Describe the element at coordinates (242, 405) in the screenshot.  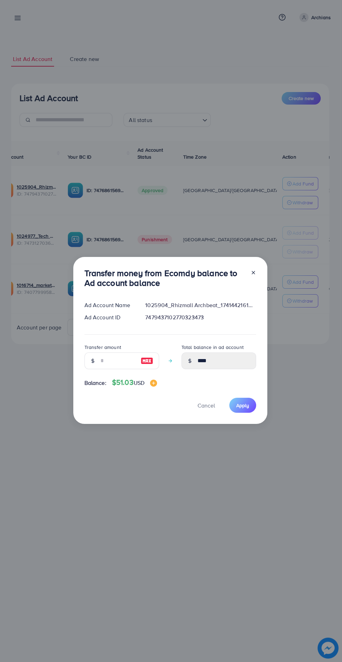
I see `button: Apply` at that location.